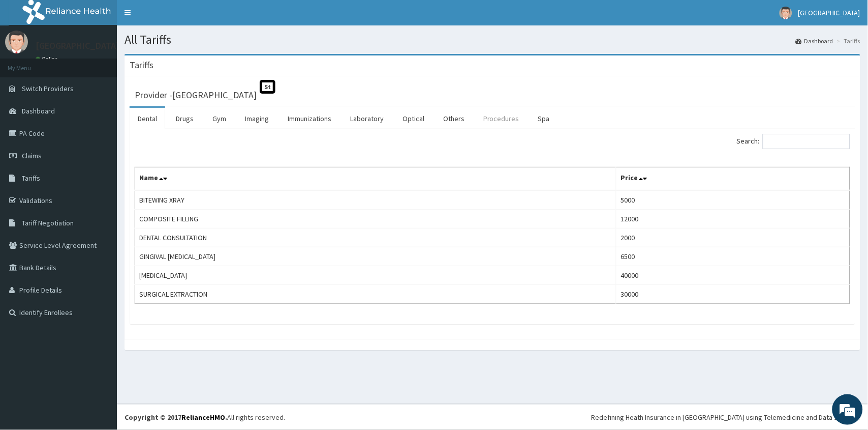 Image resolution: width=868 pixels, height=430 pixels. What do you see at coordinates (48, 59) in the screenshot?
I see `a: Online` at bounding box center [48, 59].